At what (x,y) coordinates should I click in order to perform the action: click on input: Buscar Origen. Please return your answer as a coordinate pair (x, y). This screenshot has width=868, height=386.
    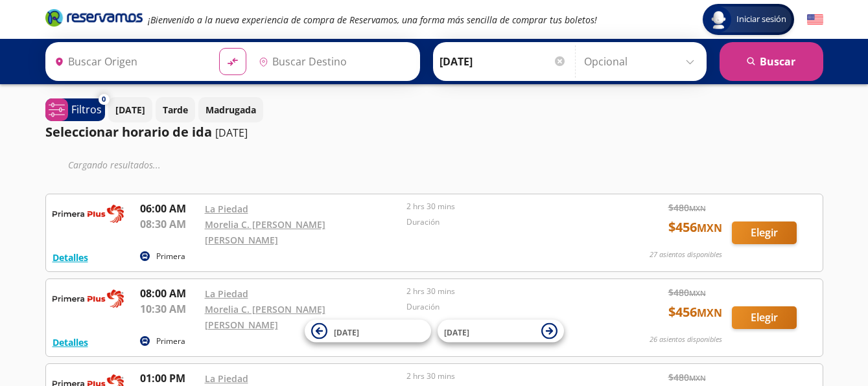
    Looking at the image, I should click on (129, 62).